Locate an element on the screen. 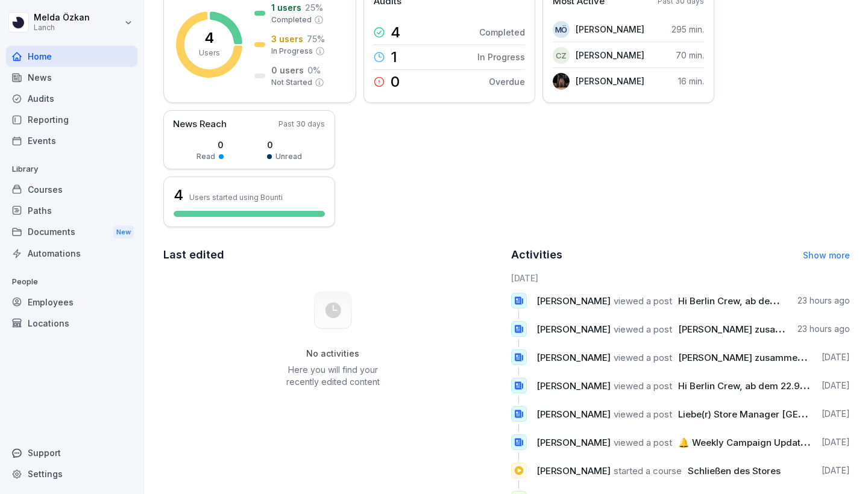 The width and height of the screenshot is (868, 494). span: started a course is located at coordinates (648, 470).